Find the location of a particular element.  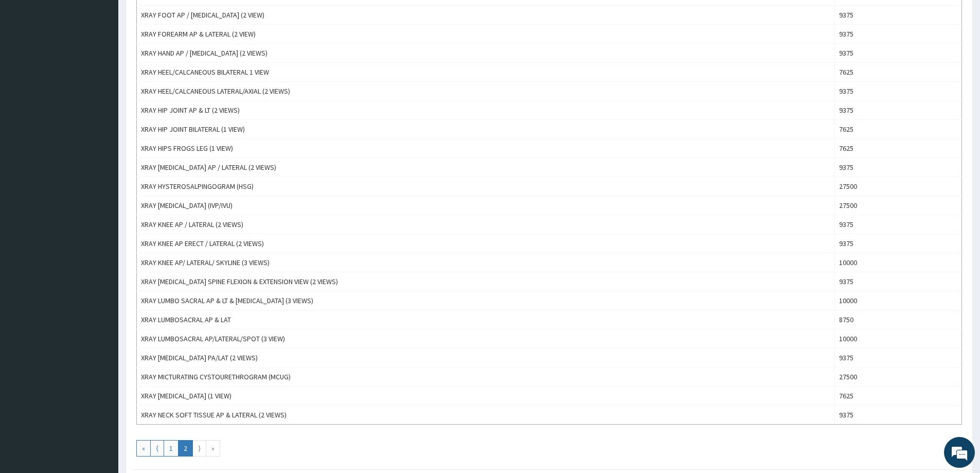

a: Go to next page is located at coordinates (199, 448).